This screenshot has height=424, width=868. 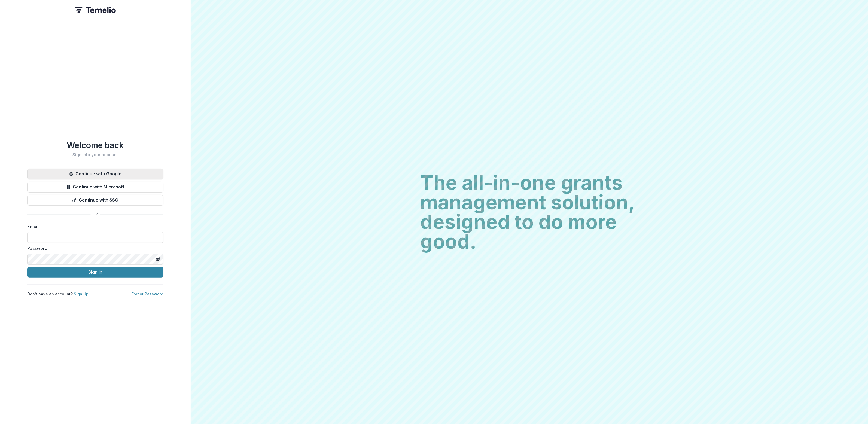 What do you see at coordinates (95, 154) in the screenshot?
I see `h2: Sign into your account` at bounding box center [95, 154].